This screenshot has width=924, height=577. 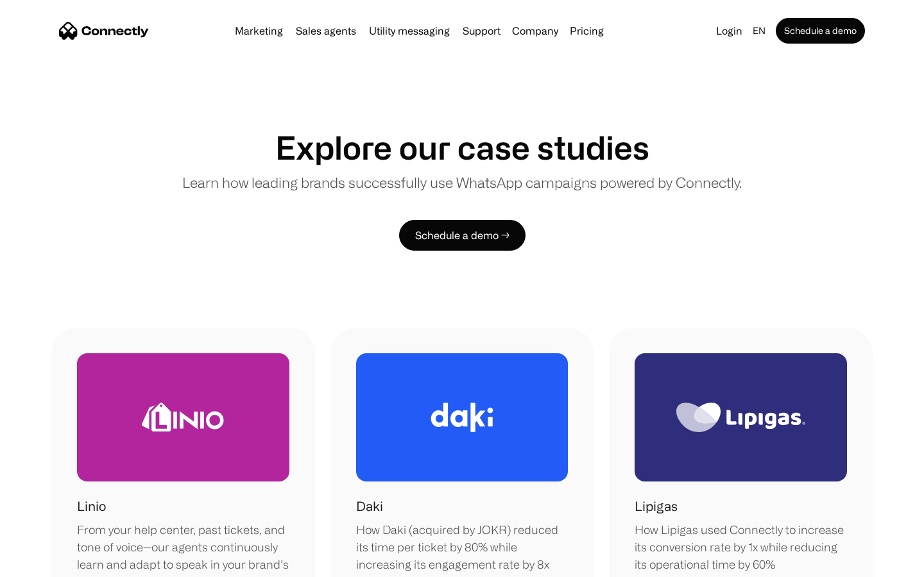 I want to click on a: Utility messaging, so click(x=409, y=31).